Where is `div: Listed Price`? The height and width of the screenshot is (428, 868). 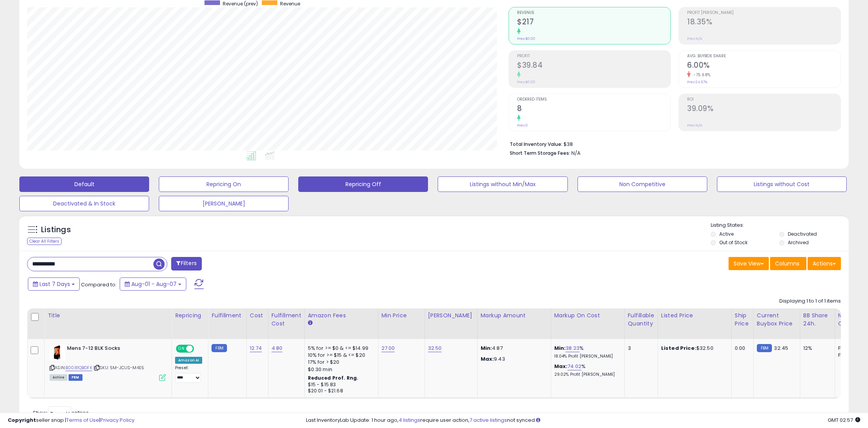 div: Listed Price is located at coordinates (695, 315).